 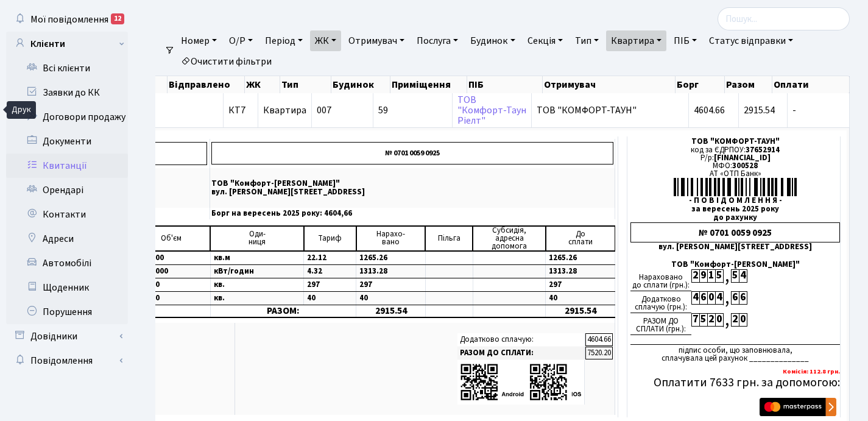 What do you see at coordinates (751, 41) in the screenshot?
I see `a: Статус відправки` at bounding box center [751, 41].